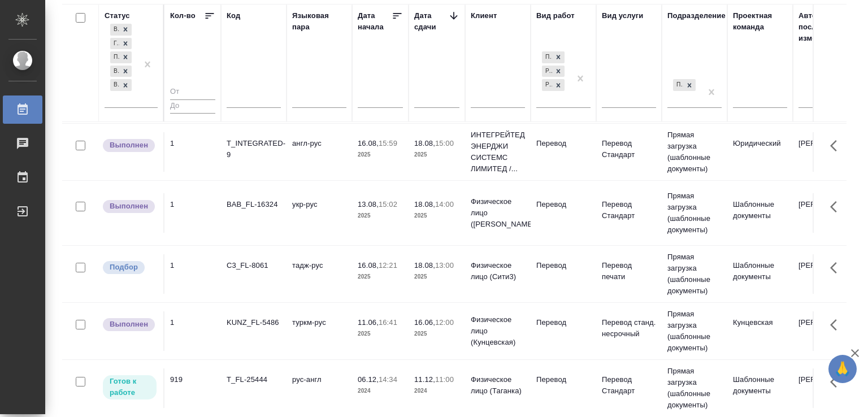 Image resolution: width=868 pixels, height=417 pixels. I want to click on div: Код, so click(234, 16).